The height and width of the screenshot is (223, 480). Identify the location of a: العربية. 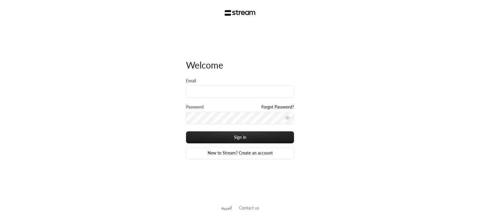
(227, 207).